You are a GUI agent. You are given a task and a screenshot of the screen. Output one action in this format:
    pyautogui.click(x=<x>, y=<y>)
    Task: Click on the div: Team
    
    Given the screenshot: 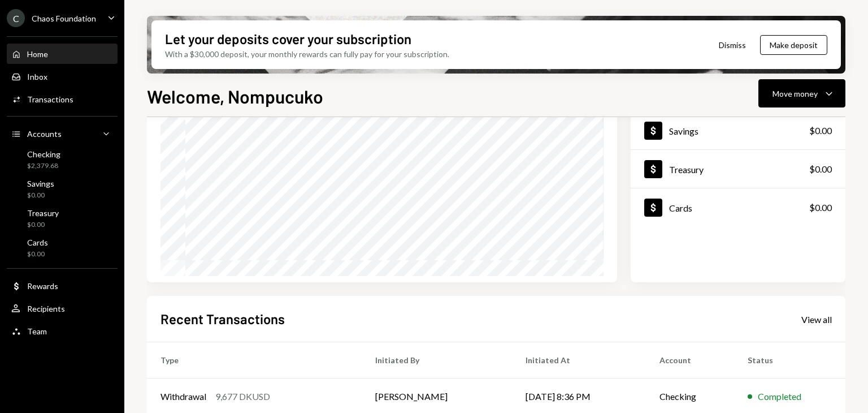 What is the action you would take?
    pyautogui.click(x=37, y=331)
    